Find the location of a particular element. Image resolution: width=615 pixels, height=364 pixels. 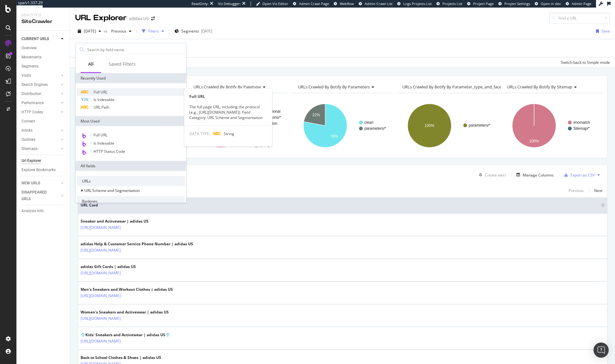

div: SiteCrawler is located at coordinates (43, 21).